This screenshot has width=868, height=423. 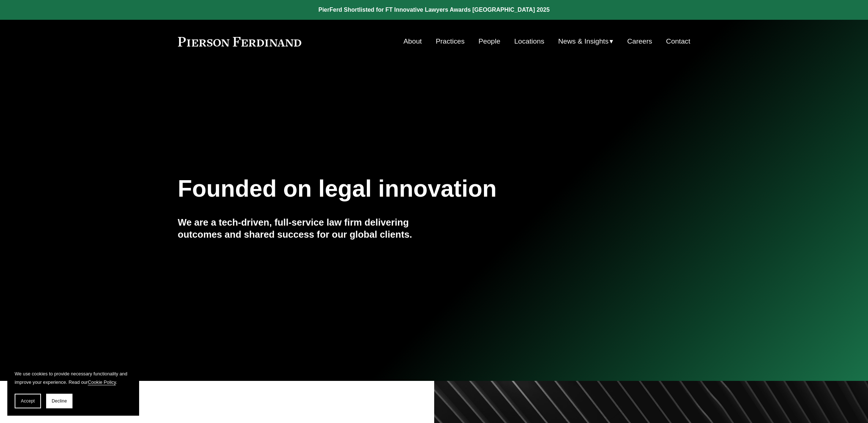 I want to click on span: News & Insights, so click(x=584, y=42).